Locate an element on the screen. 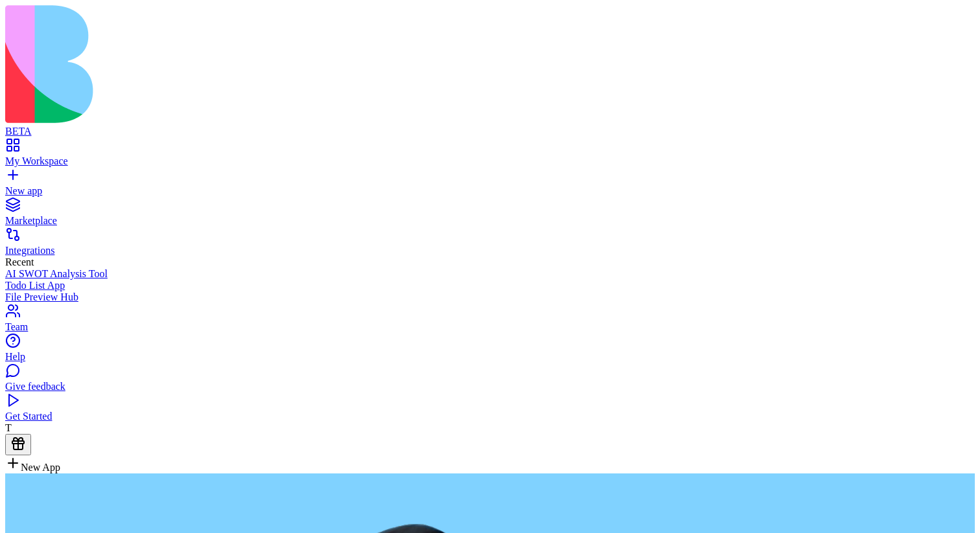  a: Integrations is located at coordinates (490, 245).